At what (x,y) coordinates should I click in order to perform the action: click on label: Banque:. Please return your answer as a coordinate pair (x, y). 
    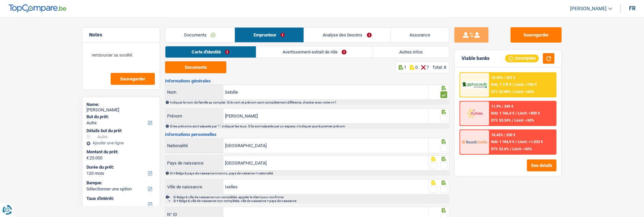
    Looking at the image, I should click on (120, 183).